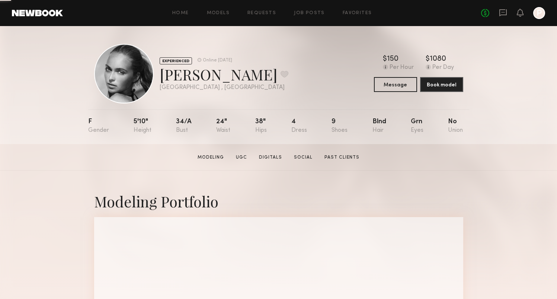 Image resolution: width=557 pixels, height=299 pixels. I want to click on div: No, so click(455, 126).